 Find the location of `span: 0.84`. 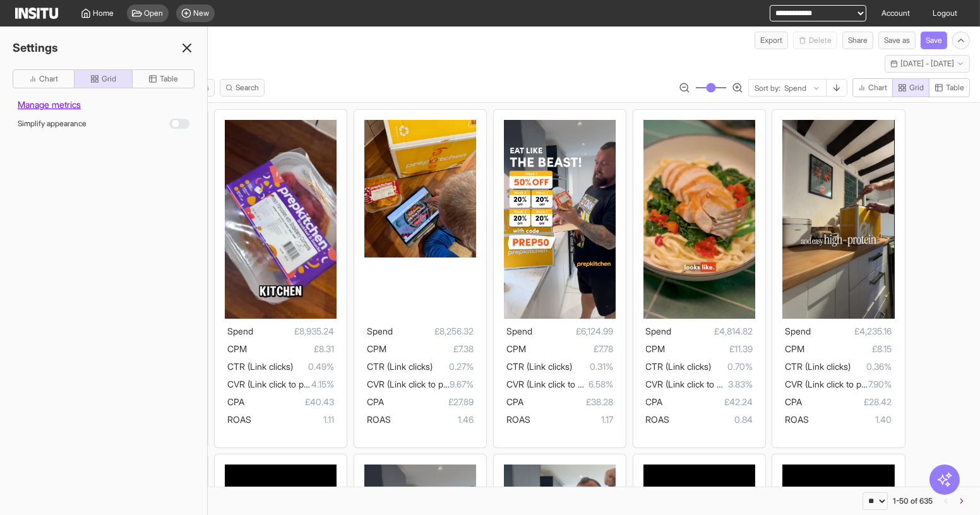

span: 0.84 is located at coordinates (711, 420).